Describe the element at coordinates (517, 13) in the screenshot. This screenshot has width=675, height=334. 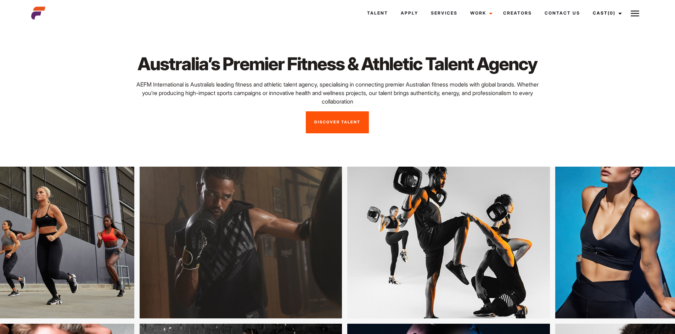
I see `a: Creators` at that location.